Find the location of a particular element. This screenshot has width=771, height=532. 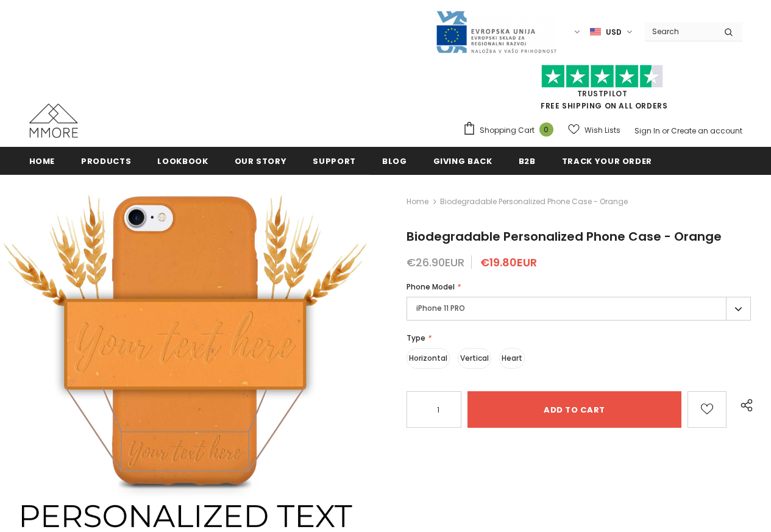

span: B2B is located at coordinates (527, 161).